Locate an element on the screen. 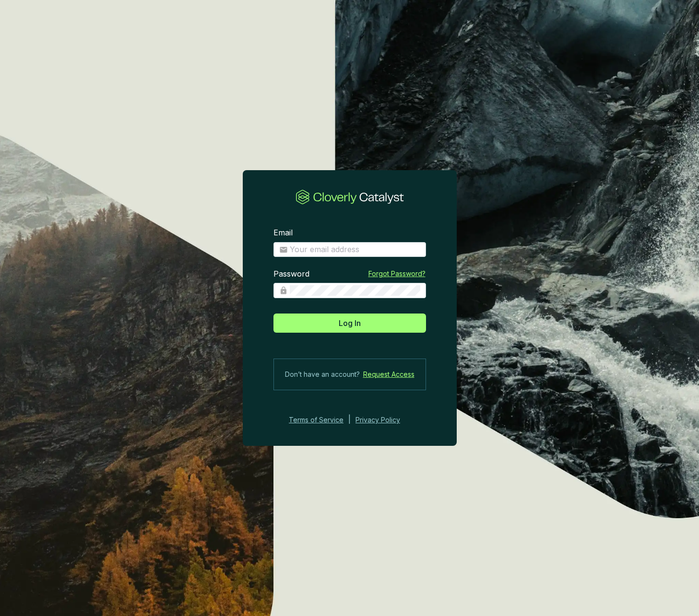  a: Terms of Service is located at coordinates (315, 420).